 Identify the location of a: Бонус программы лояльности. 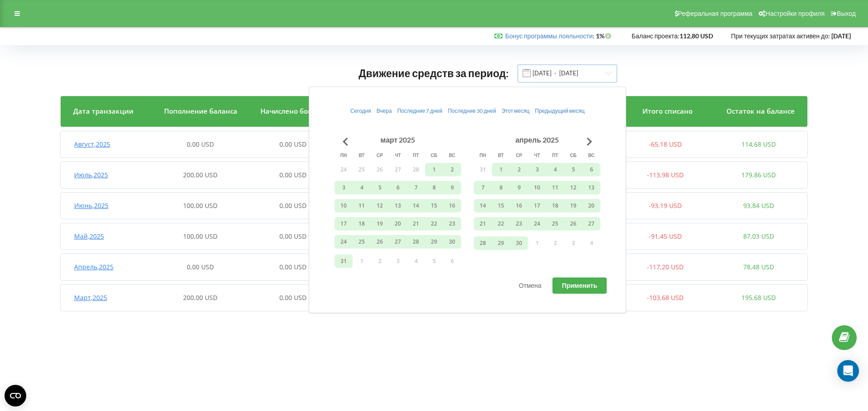
(549, 35).